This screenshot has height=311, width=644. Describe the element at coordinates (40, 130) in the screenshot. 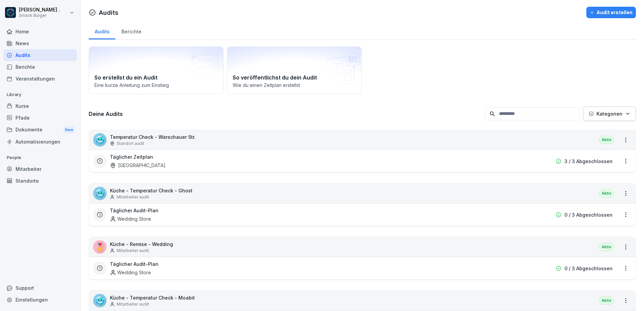

I see `div: Dokumente` at that location.